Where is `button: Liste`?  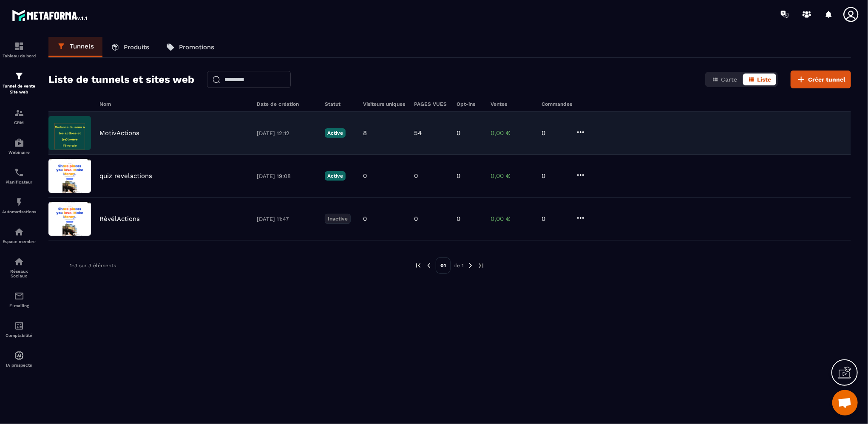 button: Liste is located at coordinates (760, 79).